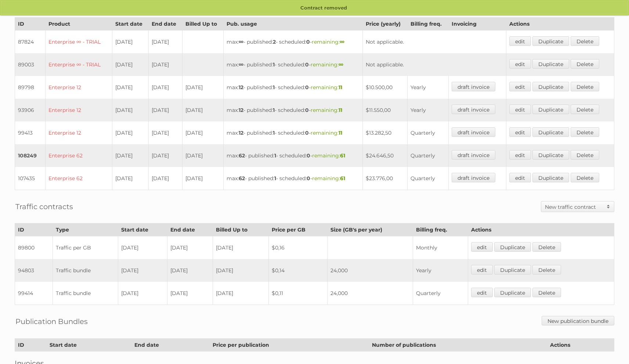 This screenshot has width=629, height=364. I want to click on td: $0,14, so click(298, 271).